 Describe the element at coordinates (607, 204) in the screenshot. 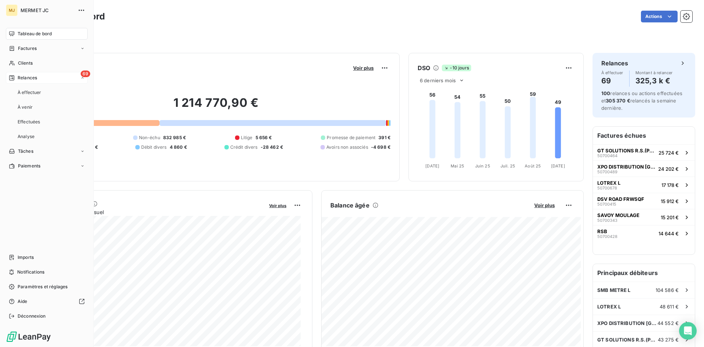

I see `span: 50700415` at that location.